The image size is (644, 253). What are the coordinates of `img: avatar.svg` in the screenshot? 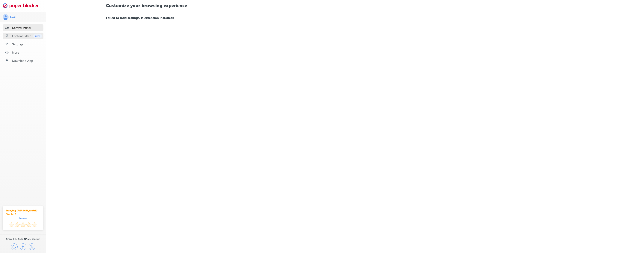 It's located at (5, 17).